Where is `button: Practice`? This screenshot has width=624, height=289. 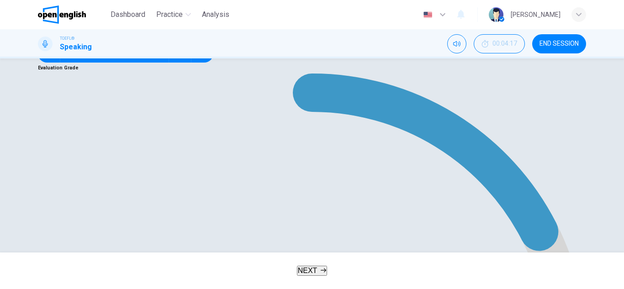 button: Practice is located at coordinates (173, 15).